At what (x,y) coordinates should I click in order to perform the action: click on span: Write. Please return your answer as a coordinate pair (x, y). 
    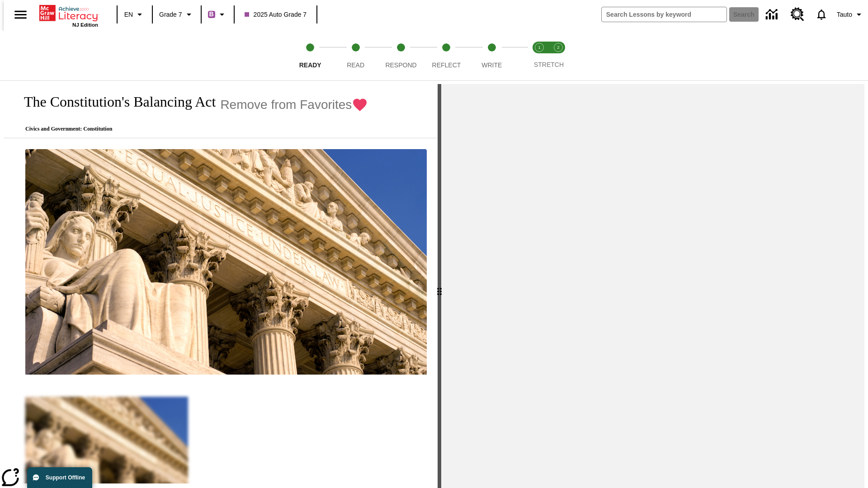
    Looking at the image, I should click on (491, 65).